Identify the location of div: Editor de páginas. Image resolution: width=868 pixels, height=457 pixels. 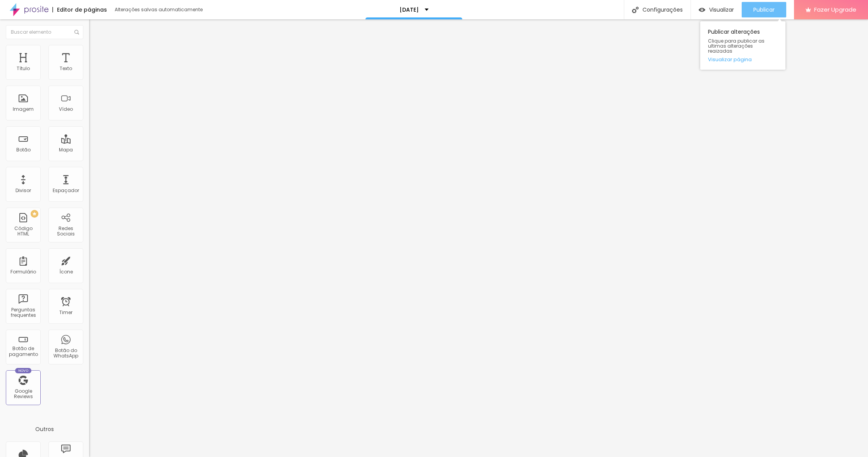
(79, 9).